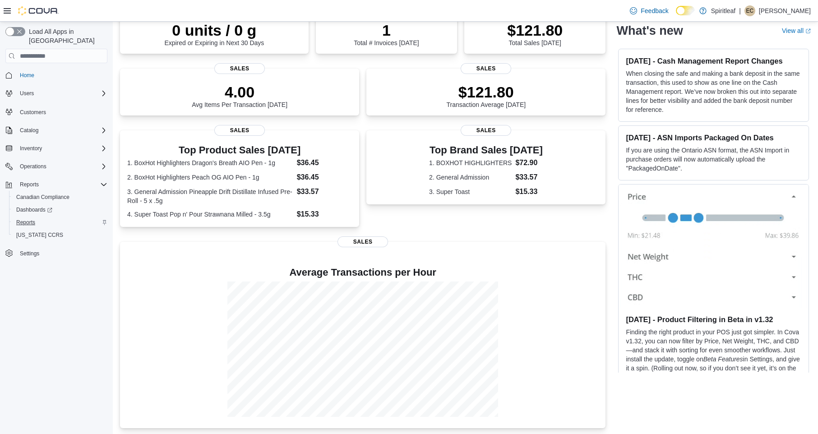  I want to click on dt: 3. General Admission Pineapple Drift Distillate Infused Pre-Roll - 5 x .5g, so click(210, 196).